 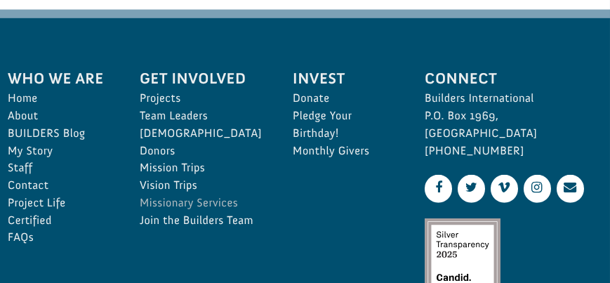 What do you see at coordinates (471, 188) in the screenshot?
I see `a: Twitter` at bounding box center [471, 188].